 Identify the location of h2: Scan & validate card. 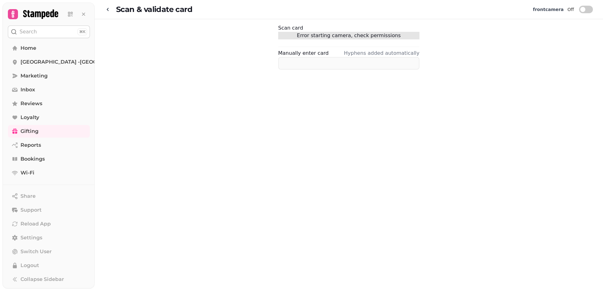
(154, 9).